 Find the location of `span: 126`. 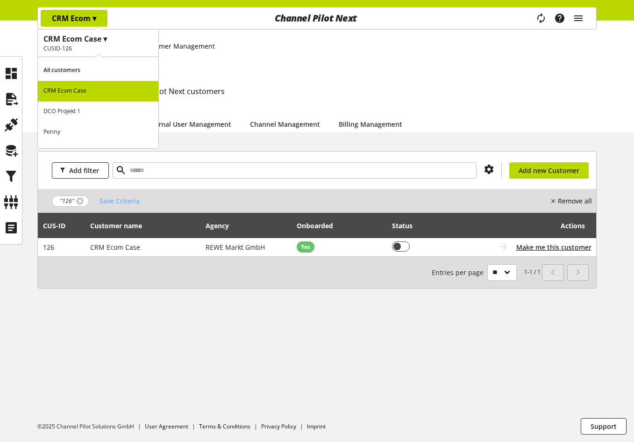

span: 126 is located at coordinates (49, 247).